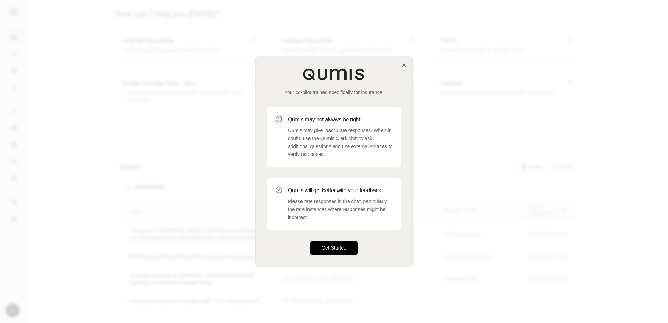 The width and height of the screenshot is (668, 323). Describe the element at coordinates (341, 191) in the screenshot. I see `h3: Qumis will get better with your feedback` at that location.